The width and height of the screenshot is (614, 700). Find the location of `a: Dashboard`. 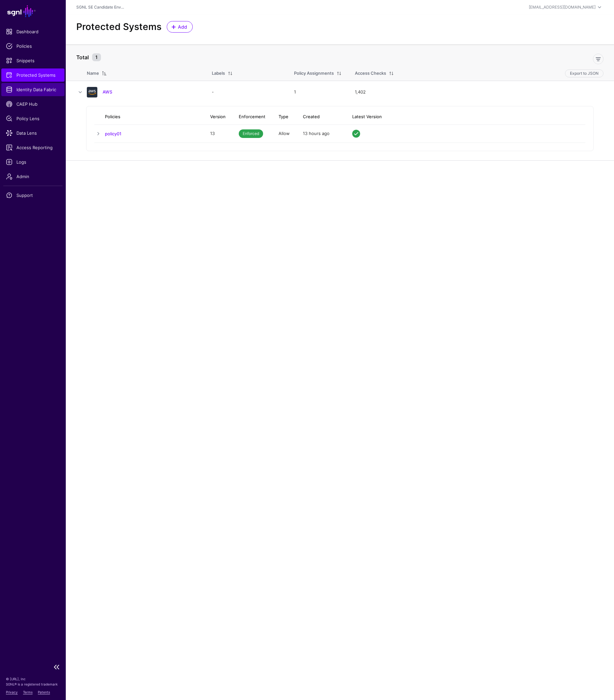

a: Dashboard is located at coordinates (33, 32).